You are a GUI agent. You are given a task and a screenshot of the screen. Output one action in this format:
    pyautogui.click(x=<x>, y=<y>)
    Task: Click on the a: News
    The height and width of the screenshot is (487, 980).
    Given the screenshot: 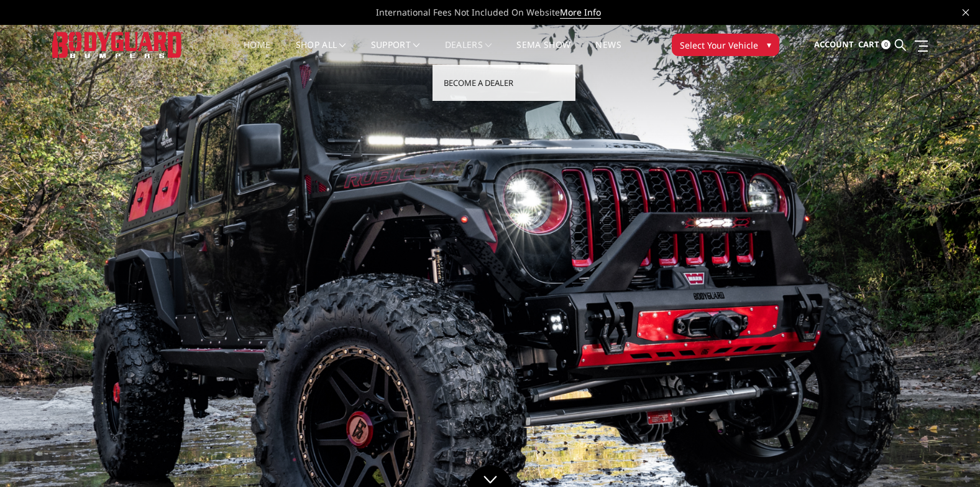 What is the action you would take?
    pyautogui.click(x=608, y=52)
    